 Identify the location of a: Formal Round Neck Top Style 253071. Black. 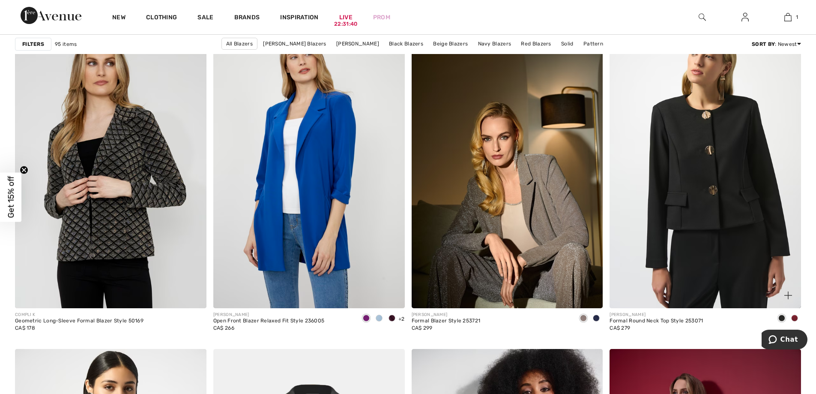
(705, 164).